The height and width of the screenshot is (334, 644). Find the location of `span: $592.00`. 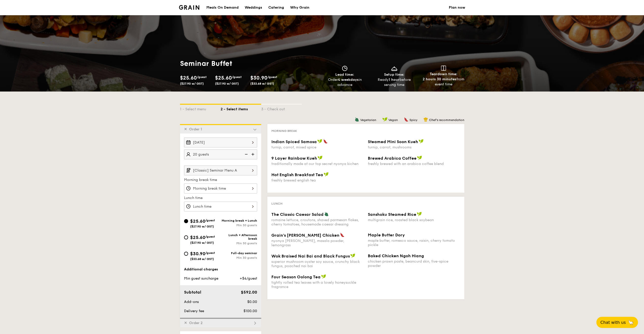

span: $592.00 is located at coordinates (249, 292).